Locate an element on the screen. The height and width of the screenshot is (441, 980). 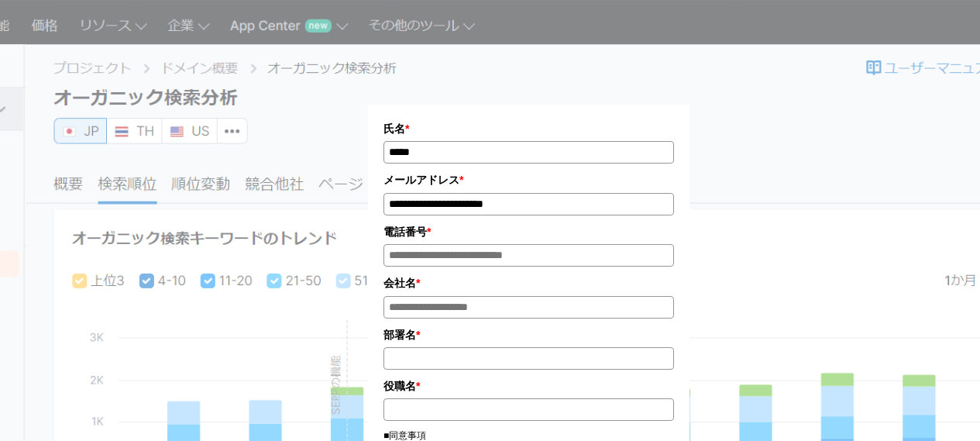
label: メールアドレス is located at coordinates (528, 180).